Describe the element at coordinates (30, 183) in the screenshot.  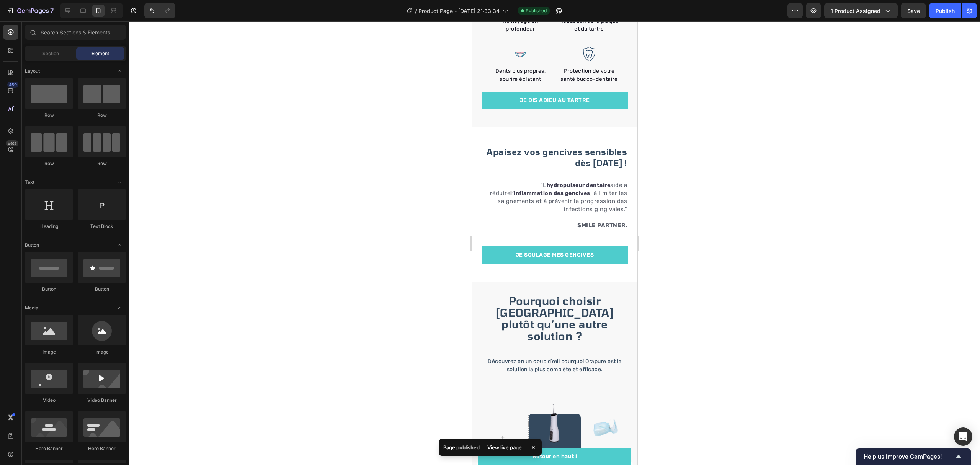
I see `span: Text` at that location.